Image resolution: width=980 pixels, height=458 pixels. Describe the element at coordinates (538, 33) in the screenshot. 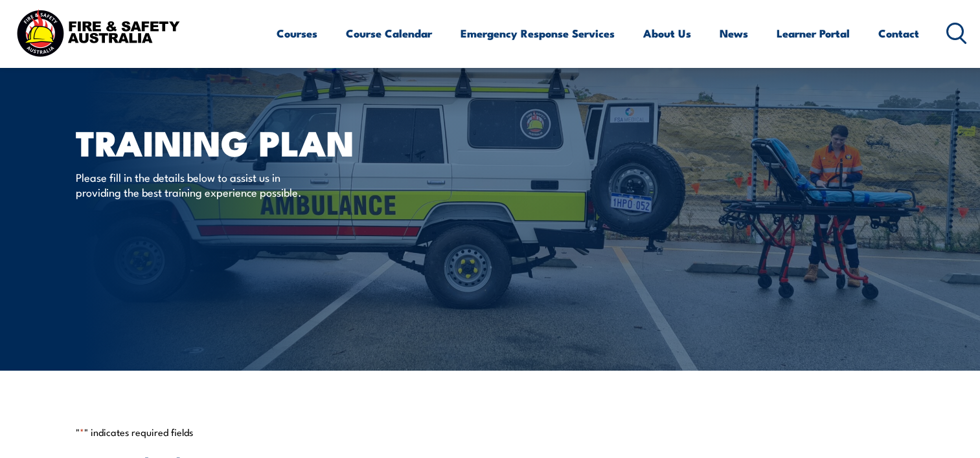

I see `a: Emergency Response Services` at that location.